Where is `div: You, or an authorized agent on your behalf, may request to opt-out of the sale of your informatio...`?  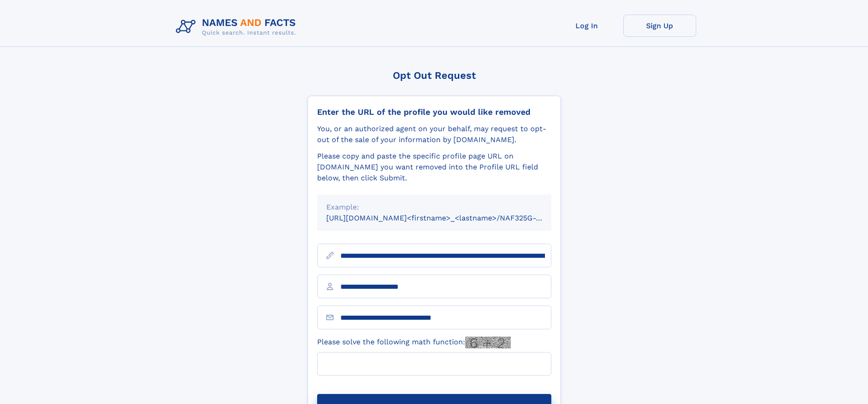
div: You, or an authorized agent on your behalf, may request to opt-out of the sale of your informatio... is located at coordinates (434, 134).